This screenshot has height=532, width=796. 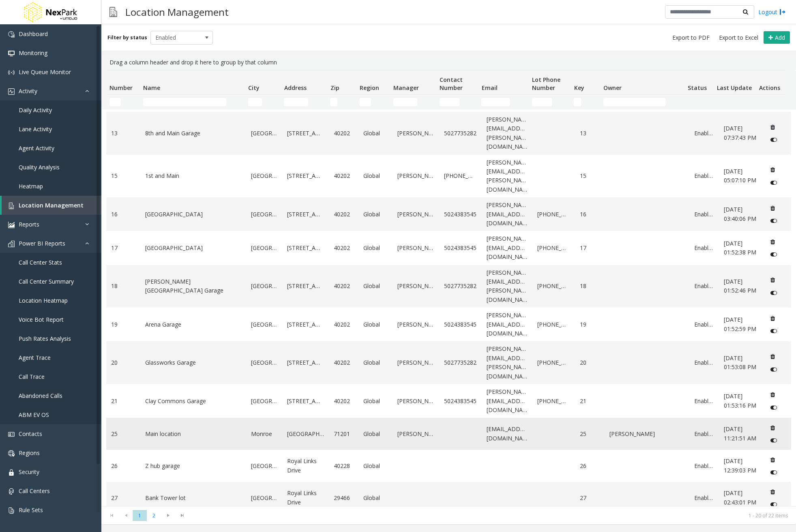 I want to click on span: Contacts, so click(x=31, y=433).